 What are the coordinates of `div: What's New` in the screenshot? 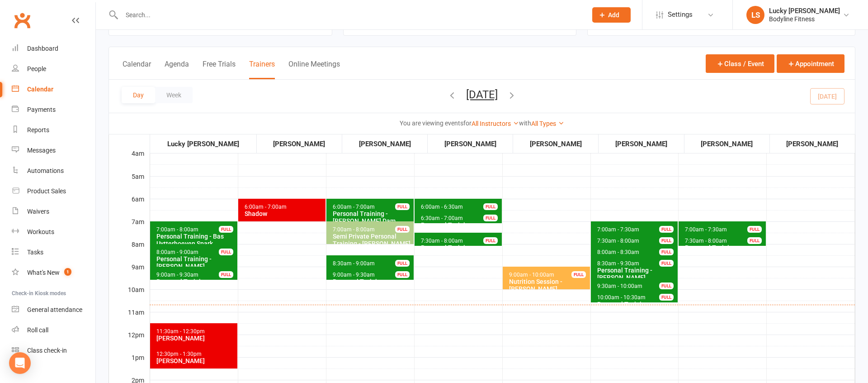 It's located at (43, 272).